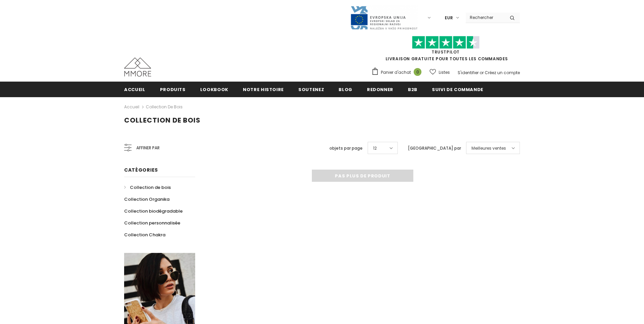  What do you see at coordinates (445, 52) in the screenshot?
I see `a: TrustPilot` at bounding box center [445, 52].